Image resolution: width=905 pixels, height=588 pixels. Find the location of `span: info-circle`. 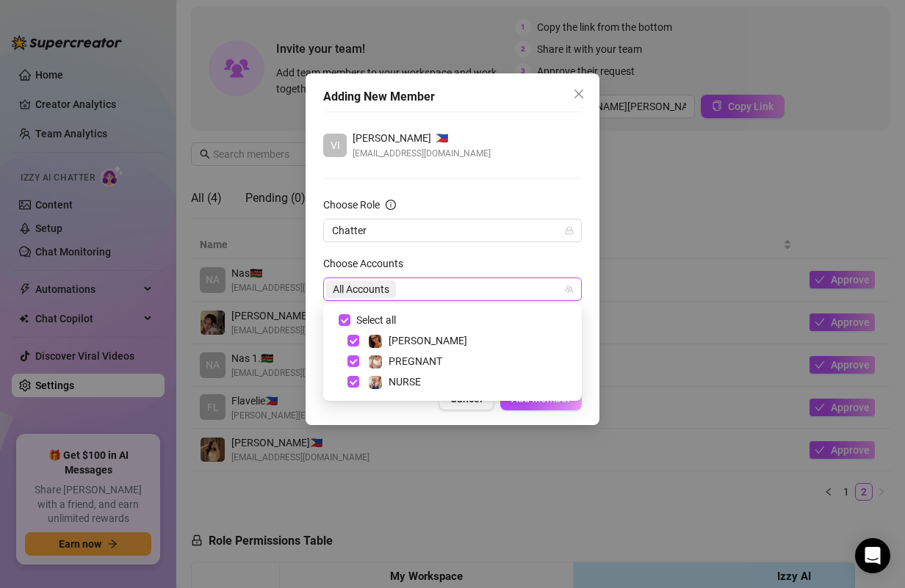

span: info-circle is located at coordinates (390, 205).